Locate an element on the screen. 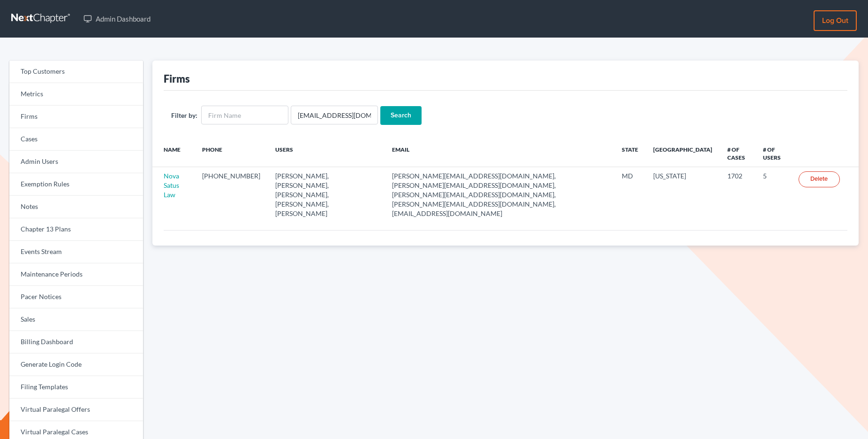 Image resolution: width=868 pixels, height=439 pixels. th: # of Cases is located at coordinates (738, 154).